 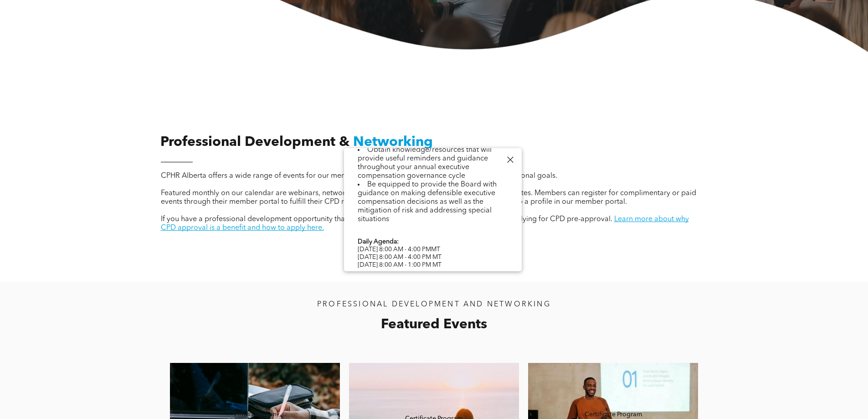 What do you see at coordinates (386, 219) in the screenshot?
I see `span: If you have a professional development opportunity that is valuable to CPHR Alberta Members, cons...` at bounding box center [386, 219].